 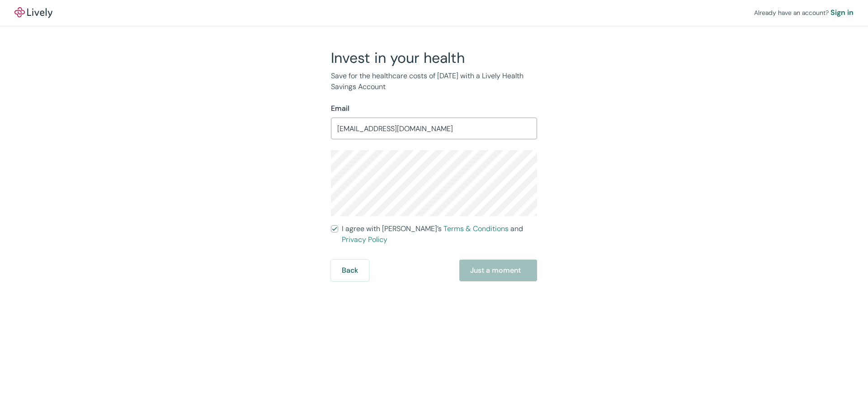 What do you see at coordinates (33, 12) in the screenshot?
I see `img: Lively` at bounding box center [33, 12].